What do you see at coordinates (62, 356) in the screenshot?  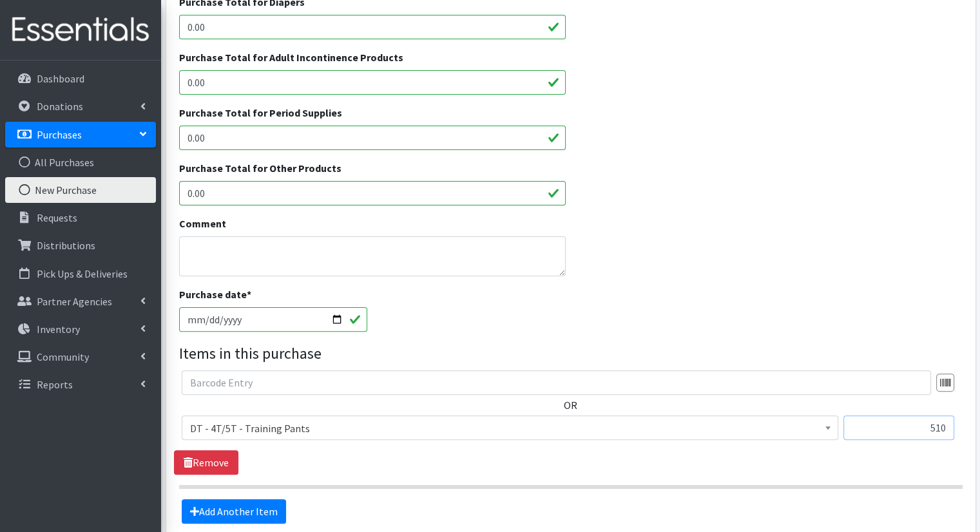 I see `p: Community` at bounding box center [62, 356].